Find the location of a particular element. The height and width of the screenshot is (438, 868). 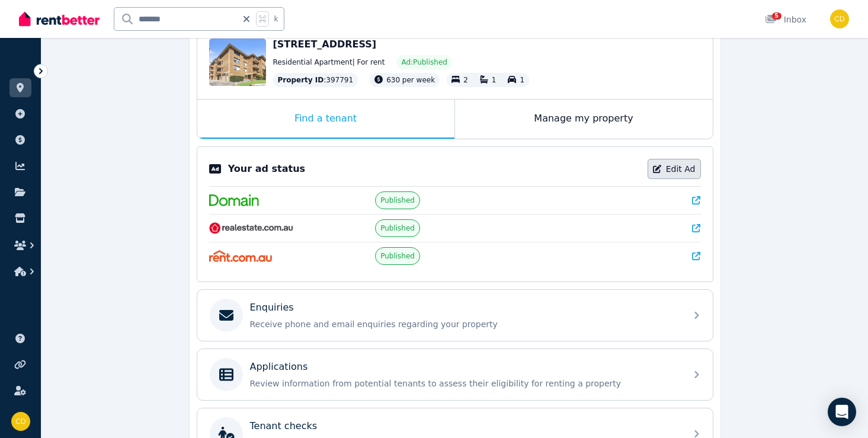

a: ApplicationsReview information from potential tenants to assess their eligibility for renting a p... is located at coordinates (456, 374).